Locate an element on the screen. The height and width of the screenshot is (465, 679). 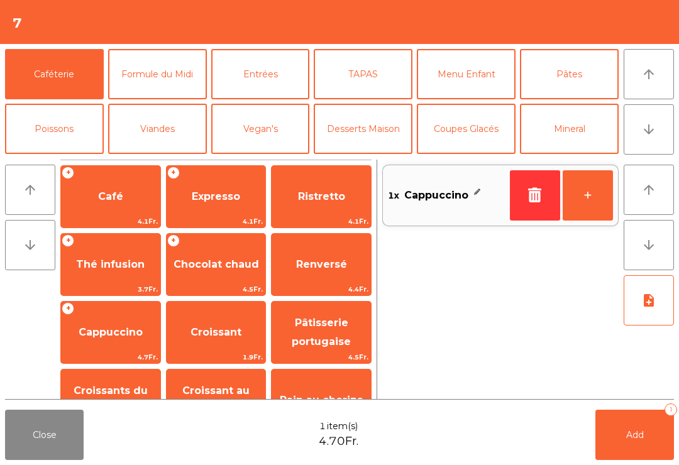
button: note_add is located at coordinates (648, 300).